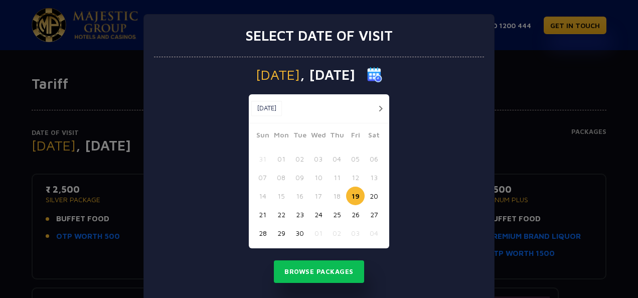 Image resolution: width=638 pixels, height=298 pixels. I want to click on button: 12, so click(355, 177).